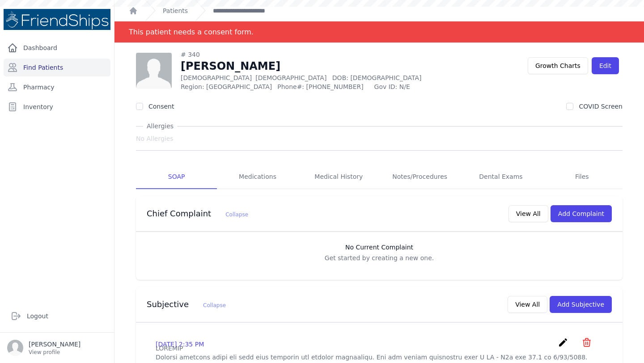 This screenshot has width=644, height=363. I want to click on a: create, so click(564, 345).